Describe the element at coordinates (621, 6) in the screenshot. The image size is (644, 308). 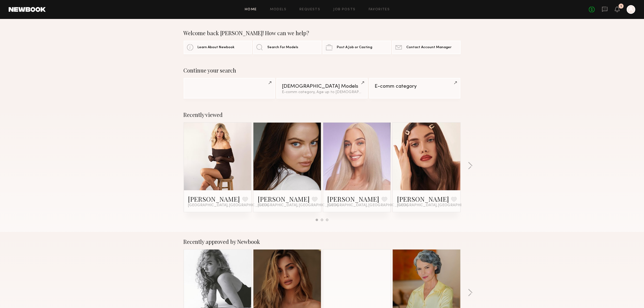
I see `div: 1` at that location.